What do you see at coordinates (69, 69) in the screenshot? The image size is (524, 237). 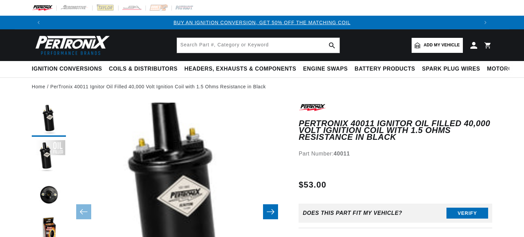 I see `summary: Ignition Conversions` at bounding box center [69, 69].